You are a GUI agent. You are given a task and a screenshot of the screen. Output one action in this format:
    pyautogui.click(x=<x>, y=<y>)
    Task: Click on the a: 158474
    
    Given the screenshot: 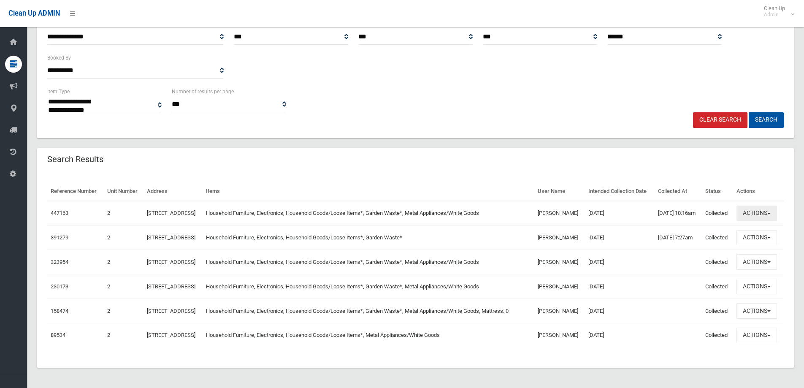 What is the action you would take?
    pyautogui.click(x=60, y=311)
    